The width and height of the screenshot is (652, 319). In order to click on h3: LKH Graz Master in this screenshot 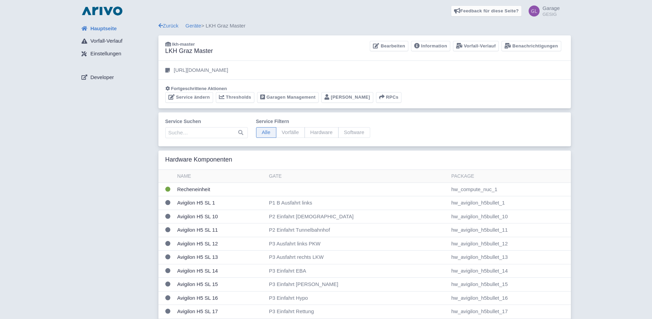, I will do `click(189, 51)`.